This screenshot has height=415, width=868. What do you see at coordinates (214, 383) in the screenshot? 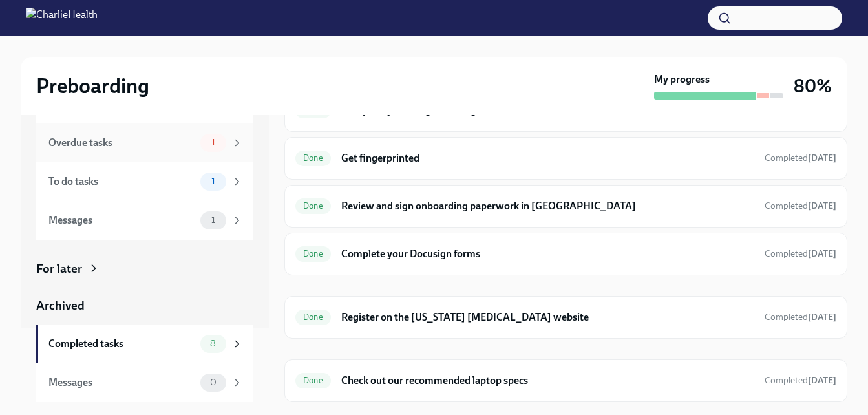
I see `span: 0` at bounding box center [214, 383].